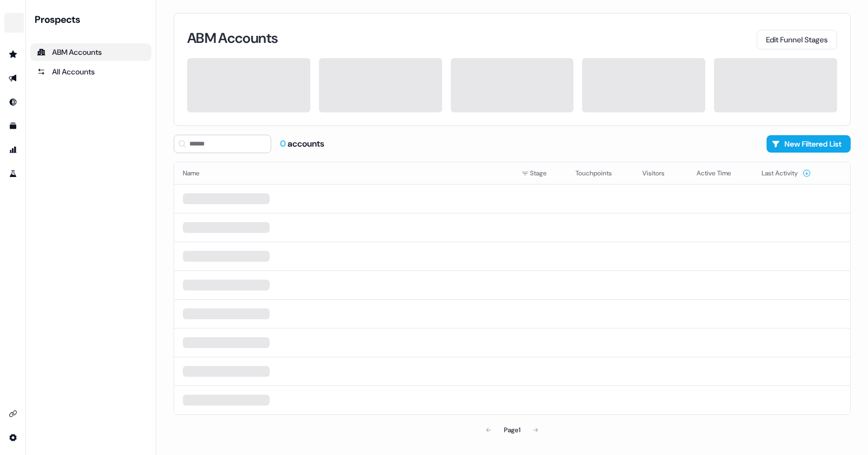 This screenshot has height=455, width=868. What do you see at coordinates (13, 55) in the screenshot?
I see `a: Go to prospects` at bounding box center [13, 55].